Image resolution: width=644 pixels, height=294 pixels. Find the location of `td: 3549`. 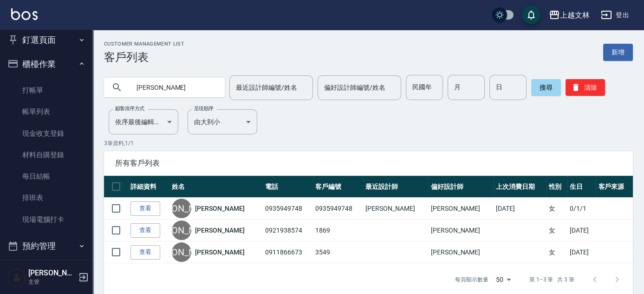

td: 3549 is located at coordinates (338, 252).